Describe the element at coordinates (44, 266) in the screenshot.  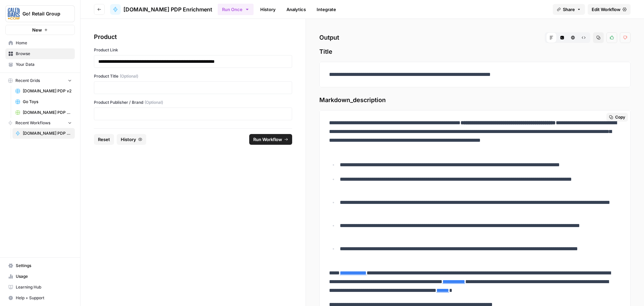
I see `span: Settings` at that location.